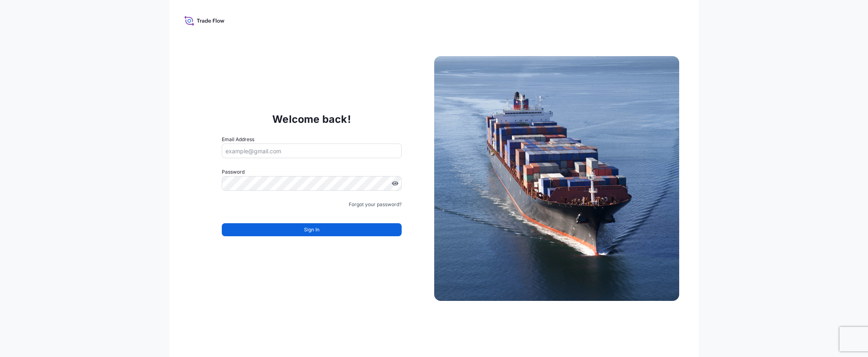 This screenshot has height=357, width=868. What do you see at coordinates (311, 230) in the screenshot?
I see `button: Sign In` at bounding box center [311, 230].